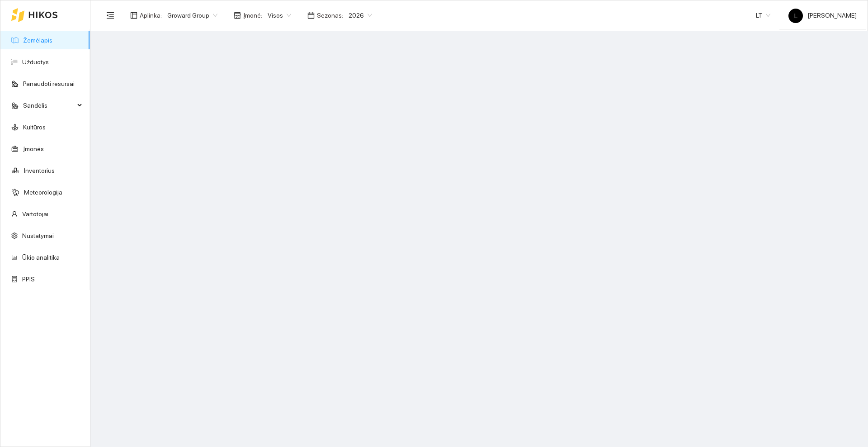 The width and height of the screenshot is (868, 447). What do you see at coordinates (48, 84) in the screenshot?
I see `a: Panaudoti resursai` at bounding box center [48, 84].